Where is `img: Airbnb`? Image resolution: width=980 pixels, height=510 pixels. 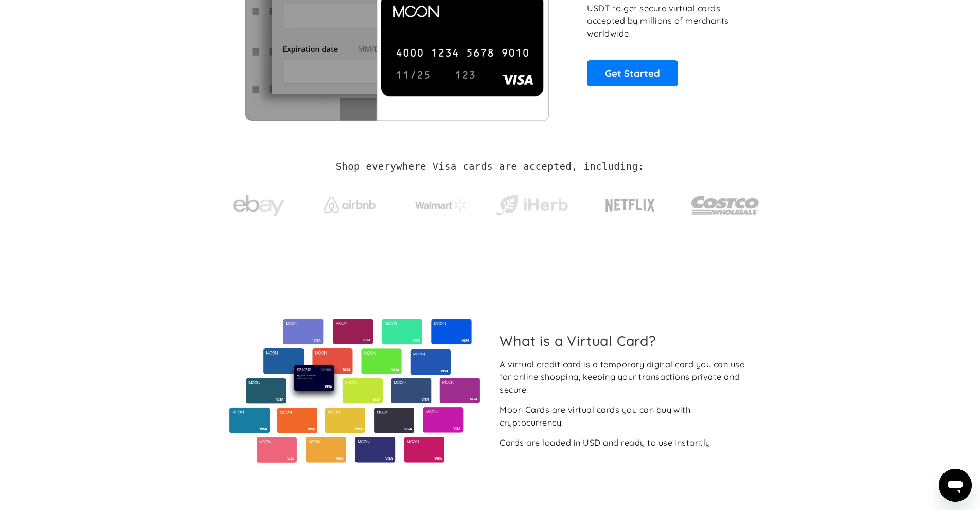
img: Airbnb is located at coordinates (350, 205).